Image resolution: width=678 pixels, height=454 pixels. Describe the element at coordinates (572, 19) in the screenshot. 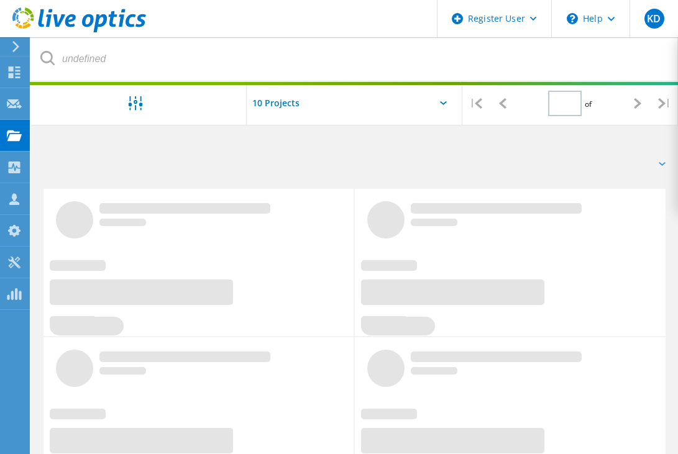

I see `svg: \n` at that location.